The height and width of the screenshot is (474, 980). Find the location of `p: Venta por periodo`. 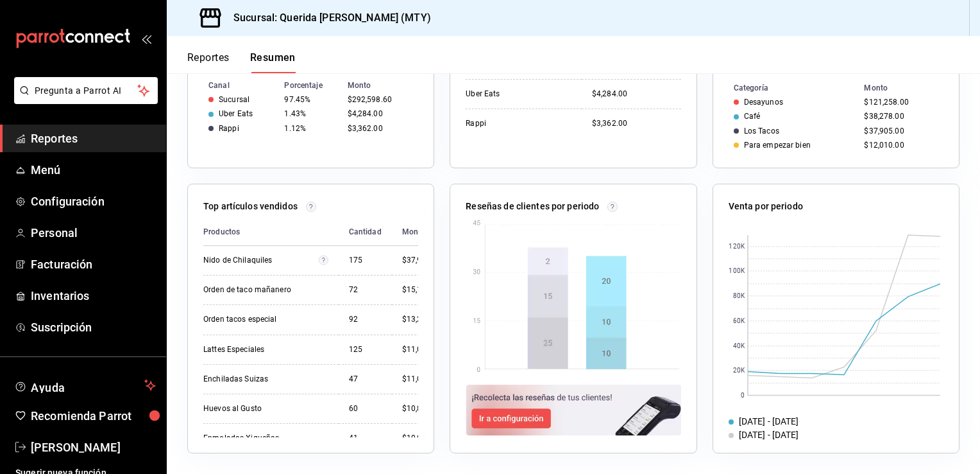

p: Venta por periodo is located at coordinates (766, 206).